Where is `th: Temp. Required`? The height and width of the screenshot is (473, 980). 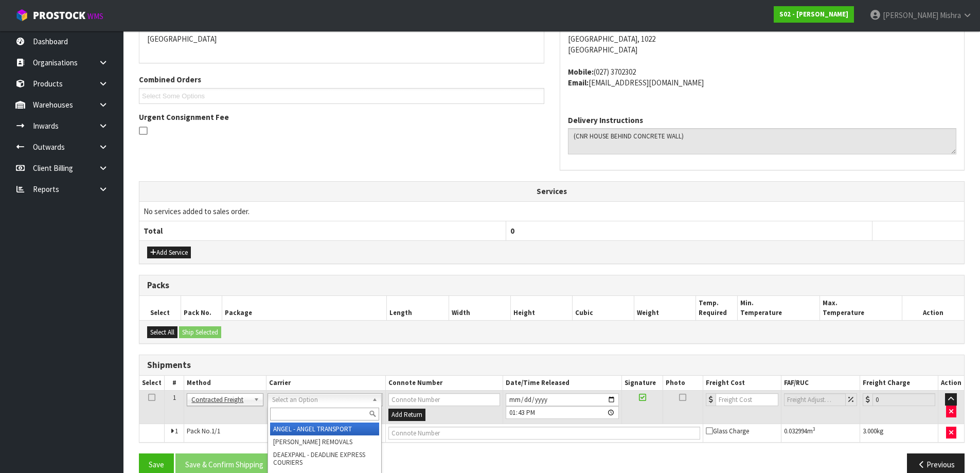
th: Temp. Required is located at coordinates (716, 308).